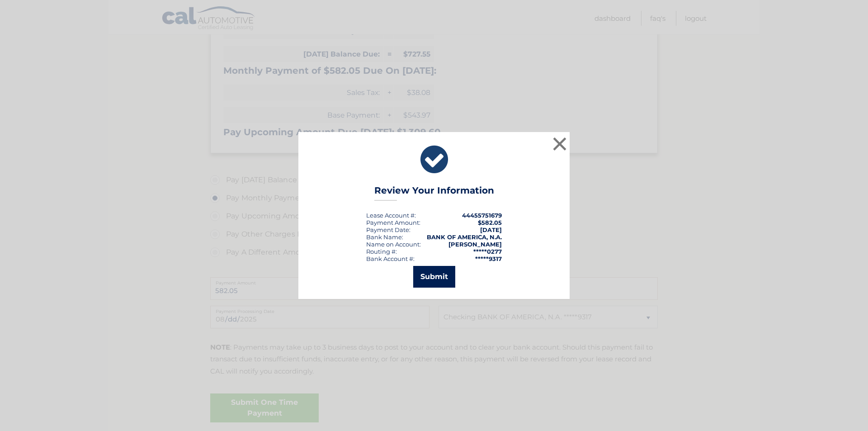 The image size is (868, 431). Describe the element at coordinates (464, 237) in the screenshot. I see `strong: BANK OF AMERICA, N.A.` at that location.